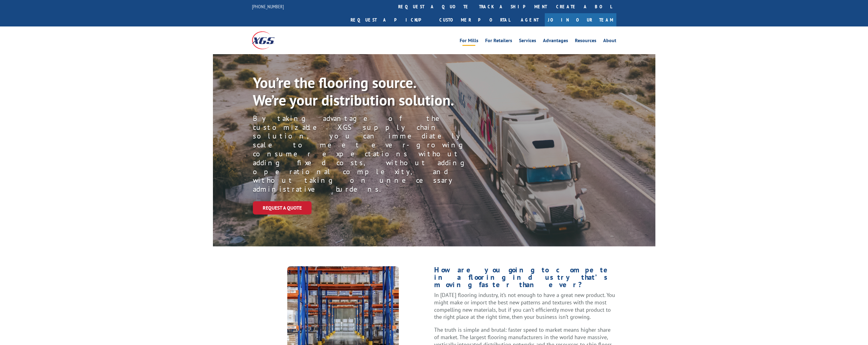 The width and height of the screenshot is (868, 345). Describe the element at coordinates (609, 42) in the screenshot. I see `a: About` at that location.